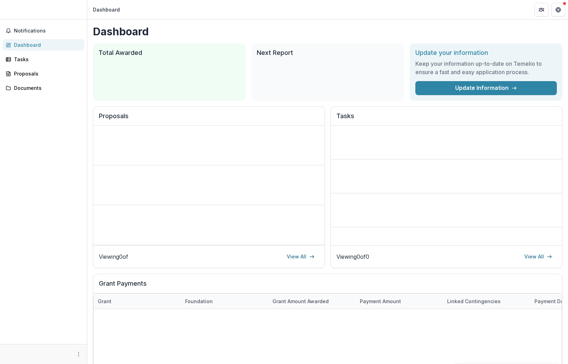 The image size is (568, 364). Describe the element at coordinates (169, 53) in the screenshot. I see `h2: Total Awarded` at that location.